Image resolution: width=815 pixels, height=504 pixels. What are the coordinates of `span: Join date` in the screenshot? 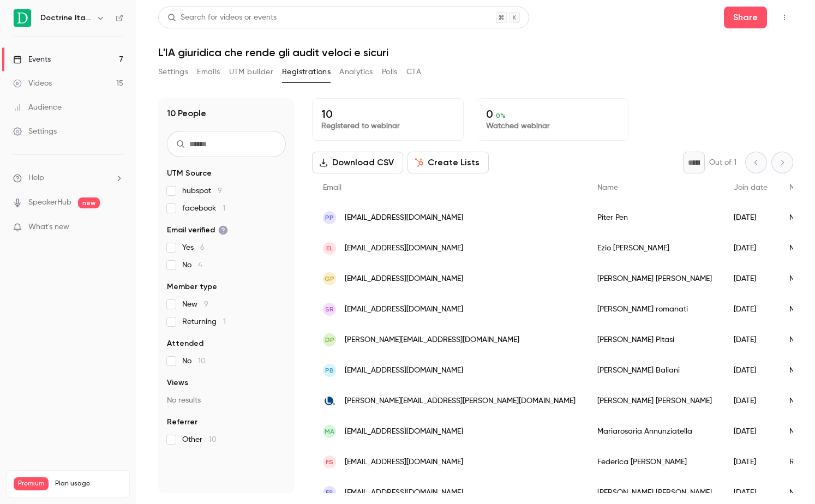 It's located at (751, 187).